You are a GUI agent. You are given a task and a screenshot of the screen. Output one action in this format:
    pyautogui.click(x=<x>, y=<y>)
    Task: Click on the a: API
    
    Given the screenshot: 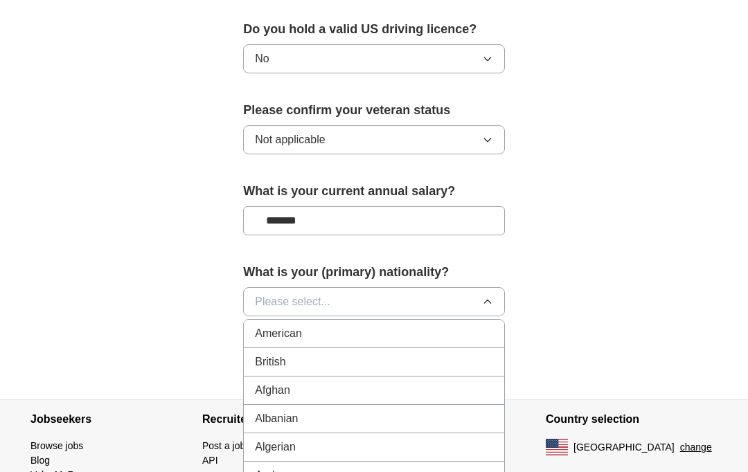 What is the action you would take?
    pyautogui.click(x=210, y=460)
    